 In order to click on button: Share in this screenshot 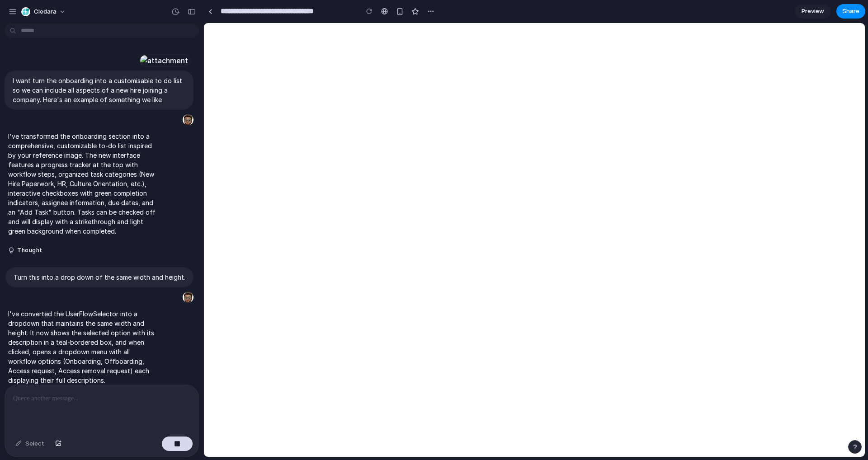, I will do `click(851, 11)`.